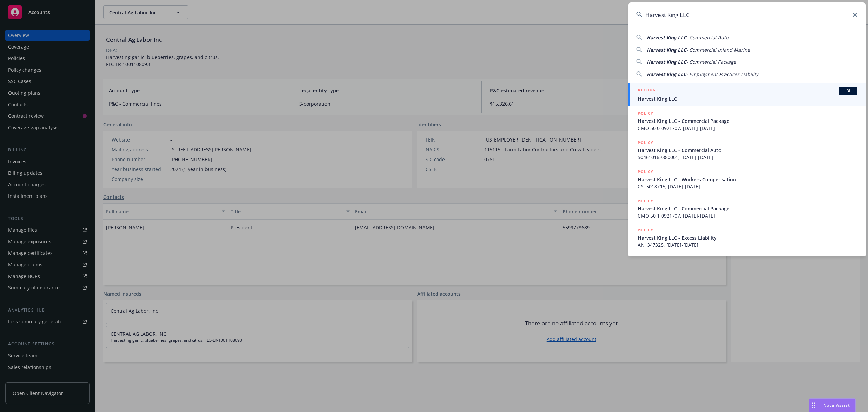 This screenshot has height=412, width=868. Describe the element at coordinates (648, 91) in the screenshot. I see `h5: ACCOUNT` at that location.